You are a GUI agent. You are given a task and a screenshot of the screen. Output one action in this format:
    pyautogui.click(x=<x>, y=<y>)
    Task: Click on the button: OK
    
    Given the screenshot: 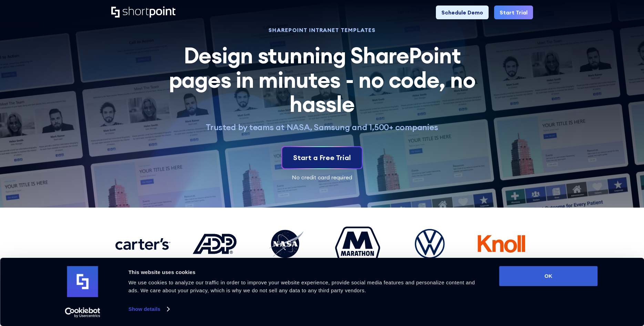 What is the action you would take?
    pyautogui.click(x=549, y=276)
    